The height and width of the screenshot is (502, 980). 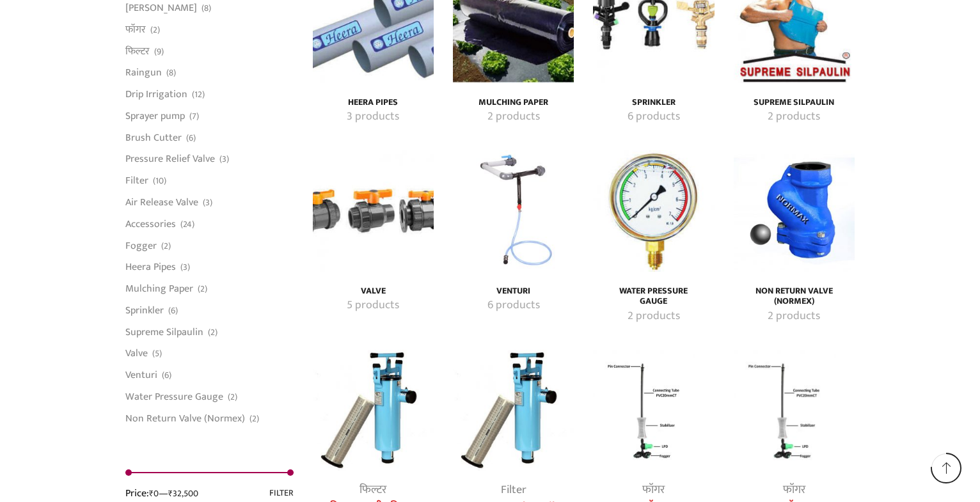 What do you see at coordinates (513, 102) in the screenshot?
I see `h4: Mulching Paper` at bounding box center [513, 102].